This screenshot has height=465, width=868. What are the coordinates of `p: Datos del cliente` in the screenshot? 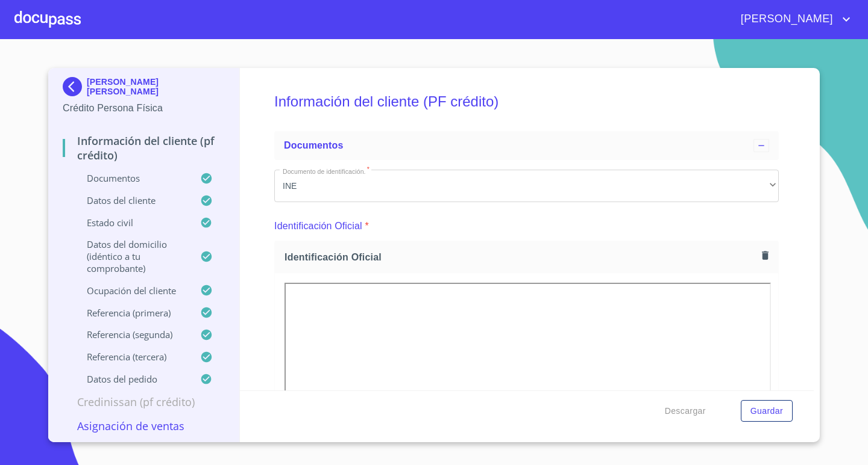 It's located at (132, 201).